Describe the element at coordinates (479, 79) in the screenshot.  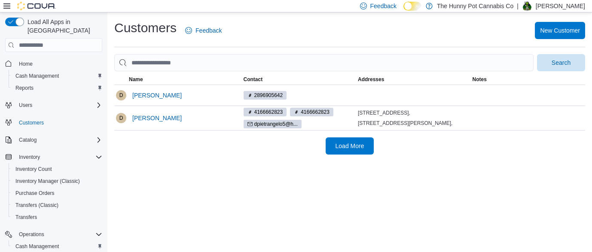
I see `span: Notes` at that location.